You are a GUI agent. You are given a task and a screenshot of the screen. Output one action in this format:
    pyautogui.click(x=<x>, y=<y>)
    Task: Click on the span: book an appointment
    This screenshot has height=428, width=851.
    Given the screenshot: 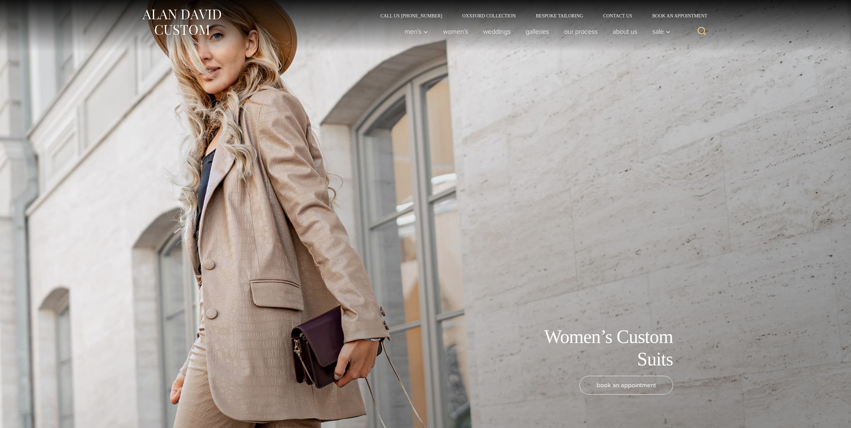 What is the action you would take?
    pyautogui.click(x=626, y=385)
    